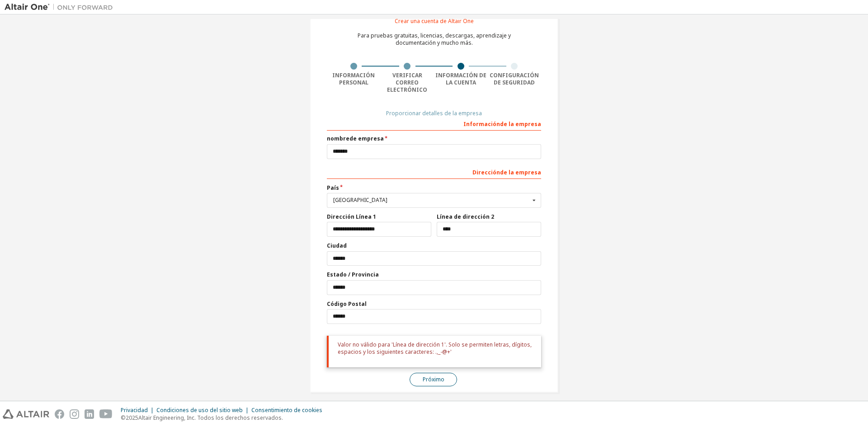 Image resolution: width=868 pixels, height=427 pixels. I want to click on font: nombre, so click(338, 138).